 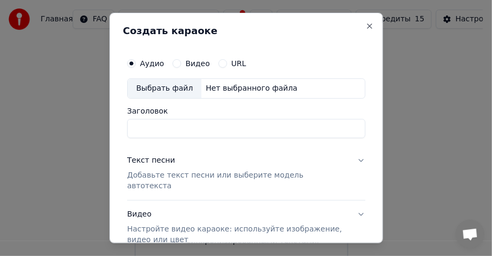 What do you see at coordinates (246, 111) in the screenshot?
I see `label: Заголовок` at bounding box center [246, 111].